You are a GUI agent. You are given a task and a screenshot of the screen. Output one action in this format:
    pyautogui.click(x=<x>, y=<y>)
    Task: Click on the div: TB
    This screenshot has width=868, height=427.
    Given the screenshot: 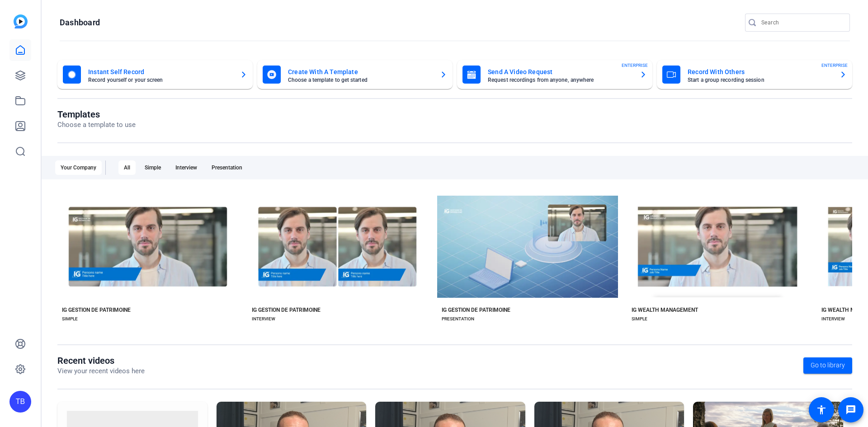 What is the action you would take?
    pyautogui.click(x=20, y=402)
    